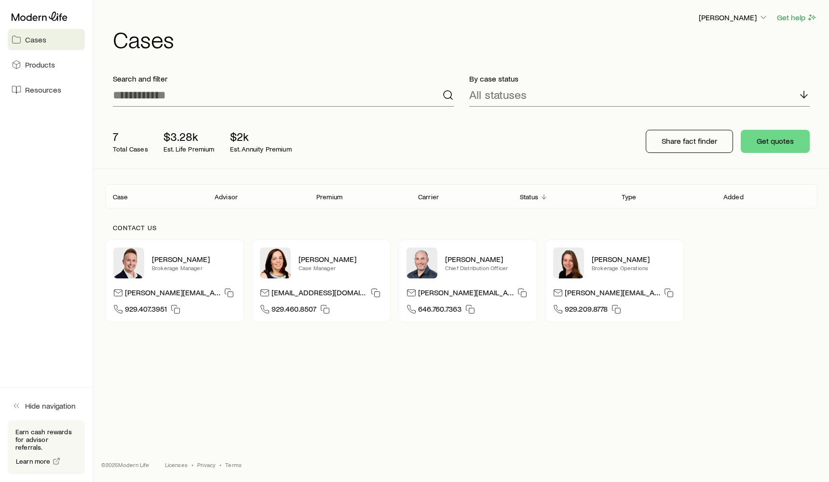  Describe the element at coordinates (461, 228) in the screenshot. I see `p: Contact us` at that location.